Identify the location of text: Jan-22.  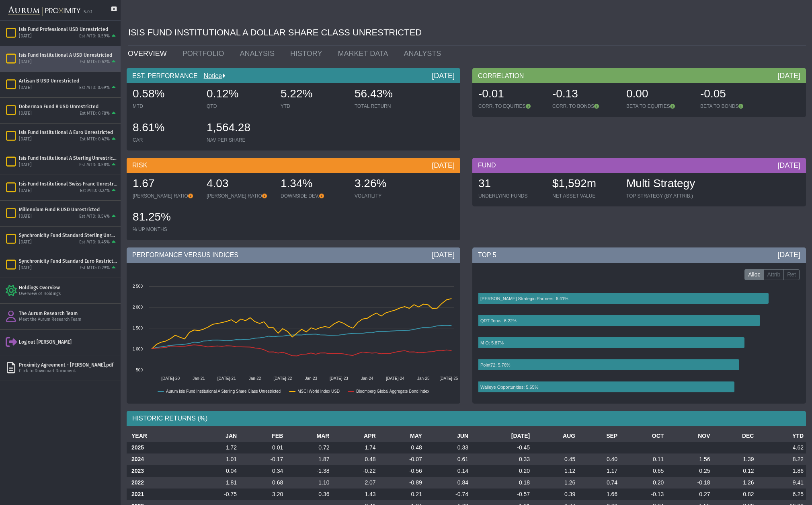
(255, 378).